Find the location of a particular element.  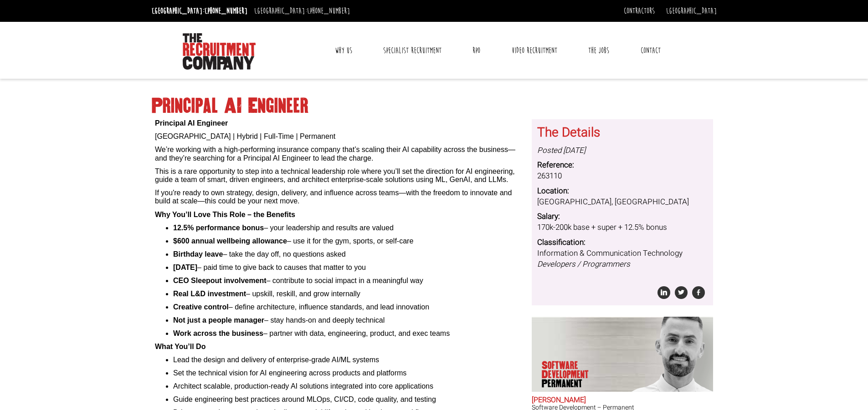

li: Set the technical vision for AI engineering across products and platforms is located at coordinates (349, 373).